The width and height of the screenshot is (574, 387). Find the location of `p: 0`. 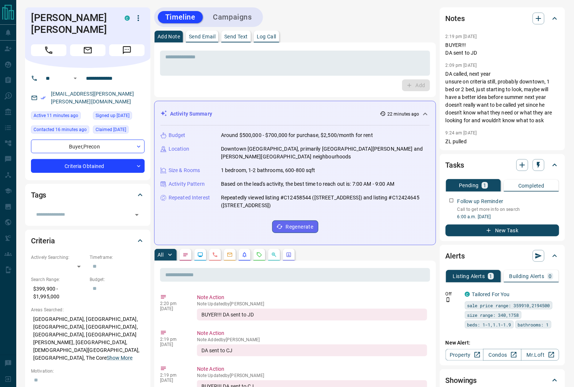

p: 0 is located at coordinates (550, 276).